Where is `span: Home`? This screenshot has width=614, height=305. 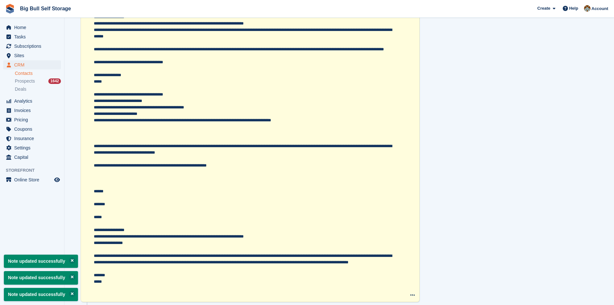 span: Home is located at coordinates (34, 27).